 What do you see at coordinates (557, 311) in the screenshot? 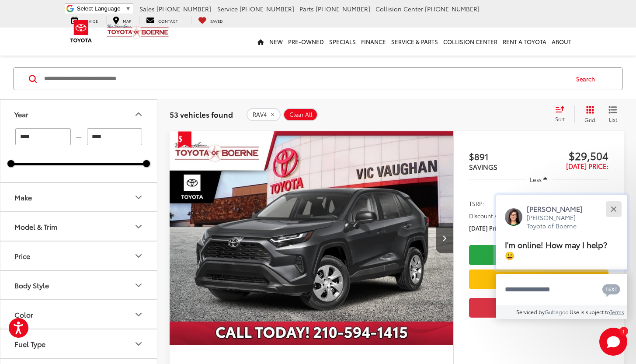
I see `a: Gubagoo.` at bounding box center [557, 311].